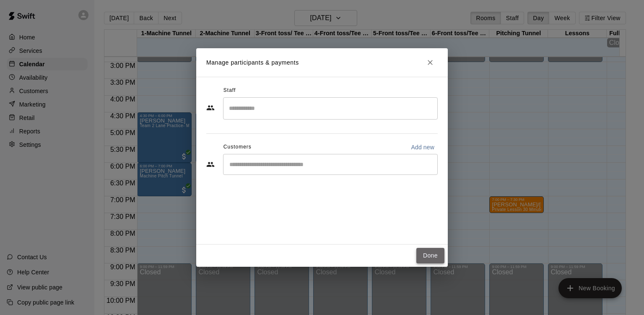 This screenshot has width=644, height=315. I want to click on button: Close, so click(430, 62).